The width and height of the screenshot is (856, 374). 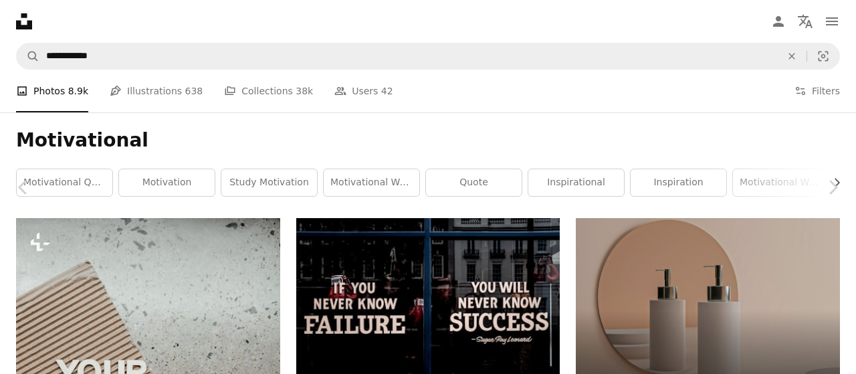 What do you see at coordinates (805, 21) in the screenshot?
I see `button: Language` at bounding box center [805, 21].